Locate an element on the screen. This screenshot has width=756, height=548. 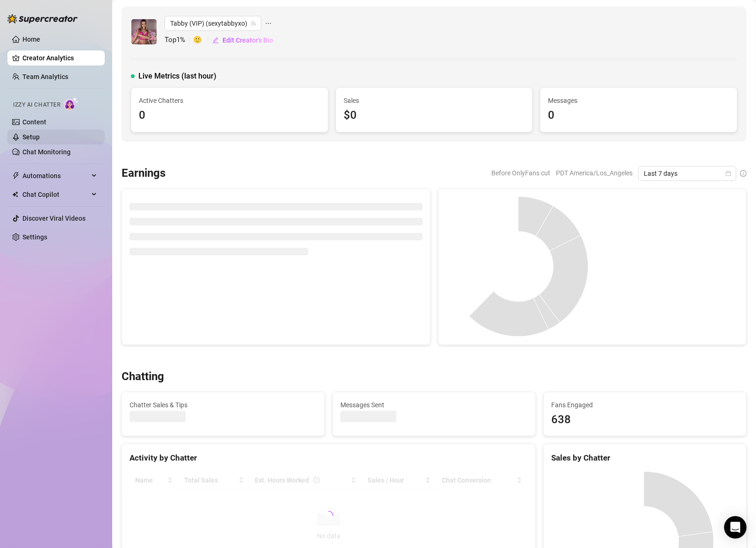
span: Active Chatters is located at coordinates (230, 100).